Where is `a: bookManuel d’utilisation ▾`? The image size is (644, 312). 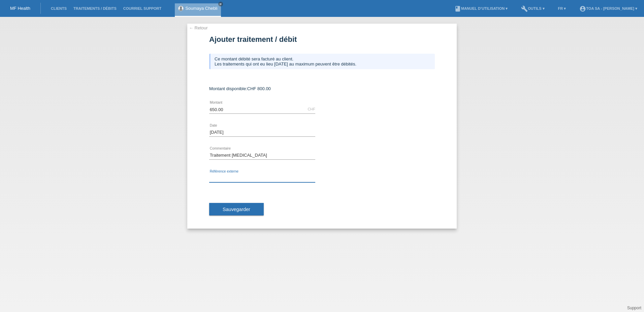 a: bookManuel d’utilisation ▾ is located at coordinates (481, 9).